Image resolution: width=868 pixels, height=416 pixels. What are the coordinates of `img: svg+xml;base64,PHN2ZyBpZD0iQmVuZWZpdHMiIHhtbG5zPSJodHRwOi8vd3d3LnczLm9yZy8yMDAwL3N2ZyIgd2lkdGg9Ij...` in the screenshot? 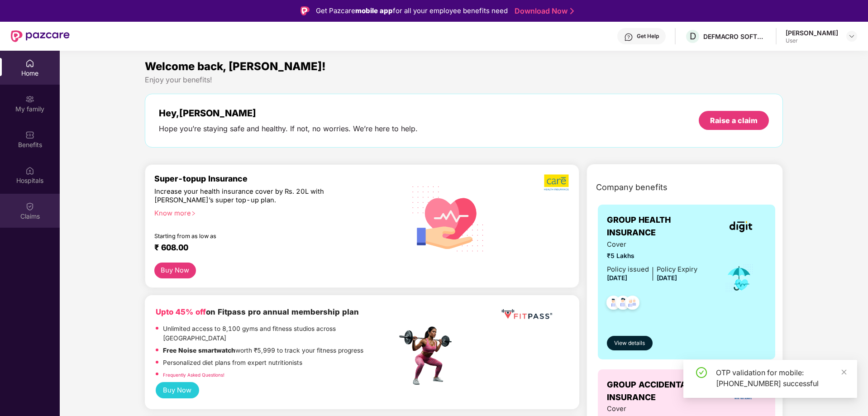 It's located at (30, 135).